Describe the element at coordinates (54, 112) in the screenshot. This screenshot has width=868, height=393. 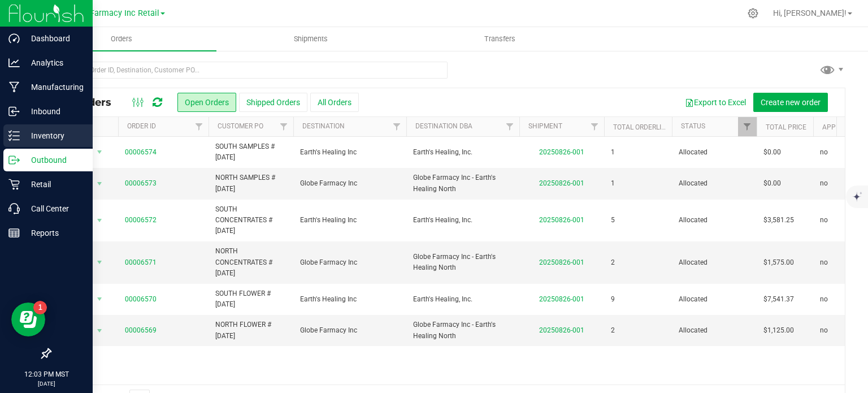
I see `p: Inbound` at that location.